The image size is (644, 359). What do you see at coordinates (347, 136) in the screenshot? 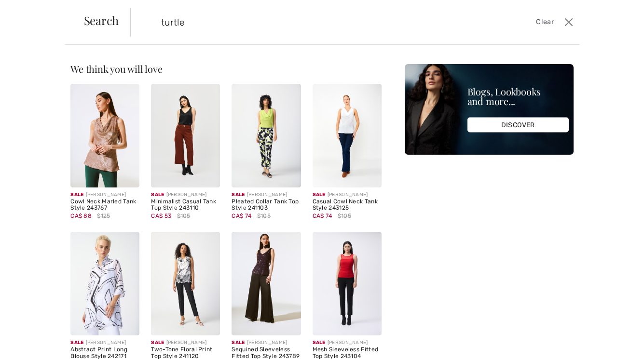
I see `a: Casual Cowl Neck Tank Style 243125. Vanilla 30` at bounding box center [347, 136].